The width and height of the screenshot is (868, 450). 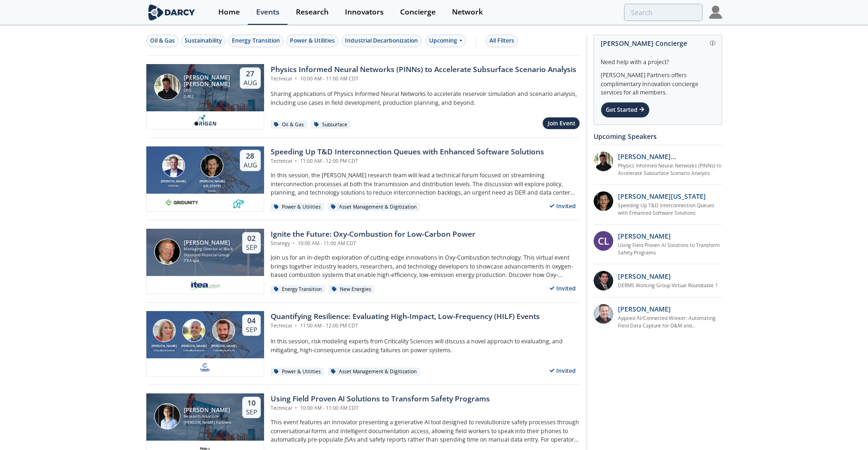 What do you see at coordinates (224, 330) in the screenshot?
I see `img: Ross Dakin` at bounding box center [224, 330].